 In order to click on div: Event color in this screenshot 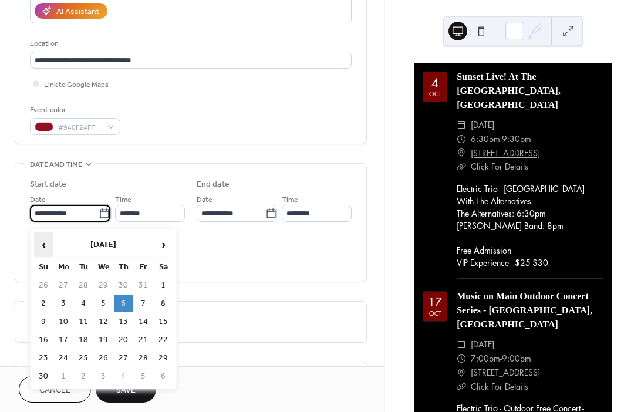, I will do `click(74, 110)`.